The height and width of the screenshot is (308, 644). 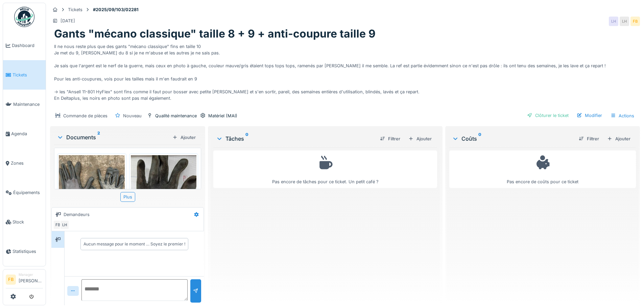 I want to click on span: Tickets, so click(x=28, y=75).